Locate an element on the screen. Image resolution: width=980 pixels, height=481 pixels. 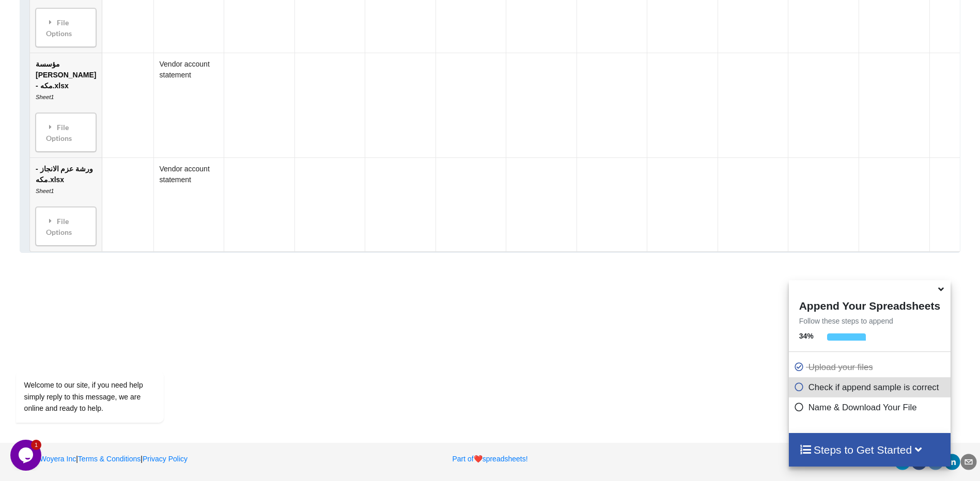
a: Privacy Policy is located at coordinates (165, 459).